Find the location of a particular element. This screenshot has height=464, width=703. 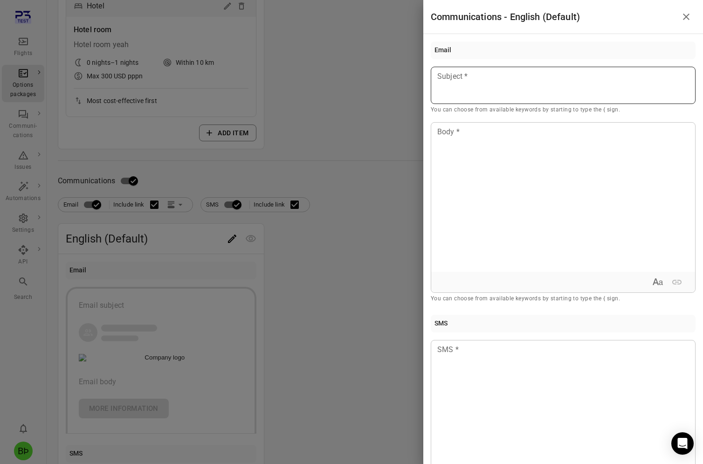

div: Email is located at coordinates (443, 50).